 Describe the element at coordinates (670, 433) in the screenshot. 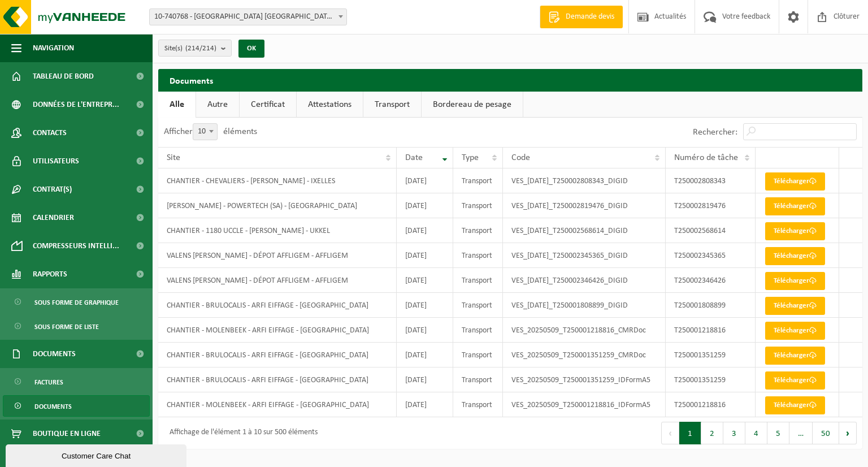

I see `button: Previous` at that location.